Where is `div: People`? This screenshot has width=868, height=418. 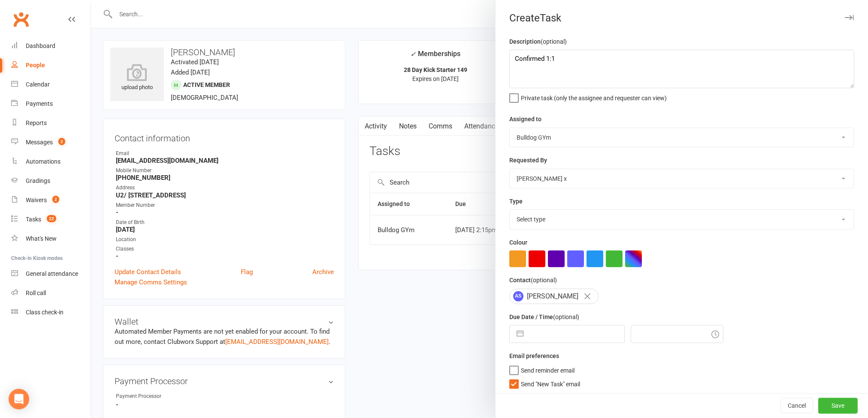
div: People is located at coordinates (35, 65).